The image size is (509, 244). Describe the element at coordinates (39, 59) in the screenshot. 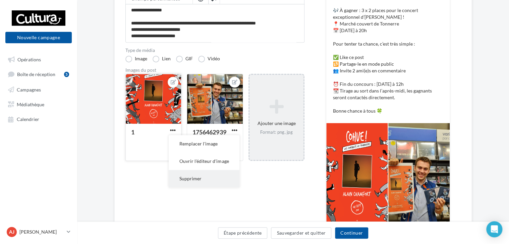

I see `a: Opérations` at that location.